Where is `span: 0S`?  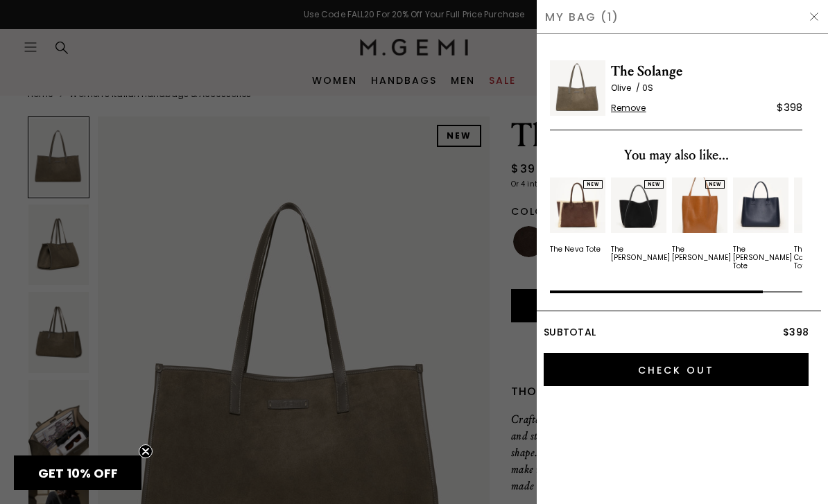 span: 0S is located at coordinates (648, 87).